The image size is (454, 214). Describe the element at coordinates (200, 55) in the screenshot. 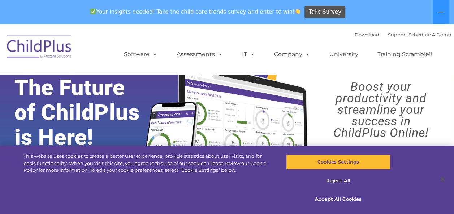

I see `a: Assessments` at that location.